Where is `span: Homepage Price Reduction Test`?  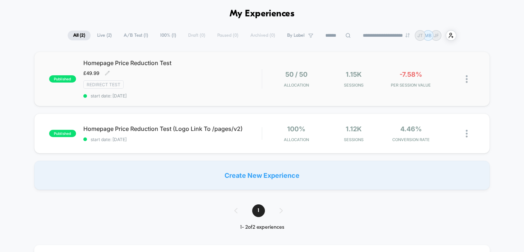
span: Homepage Price Reduction Test is located at coordinates (173, 63).